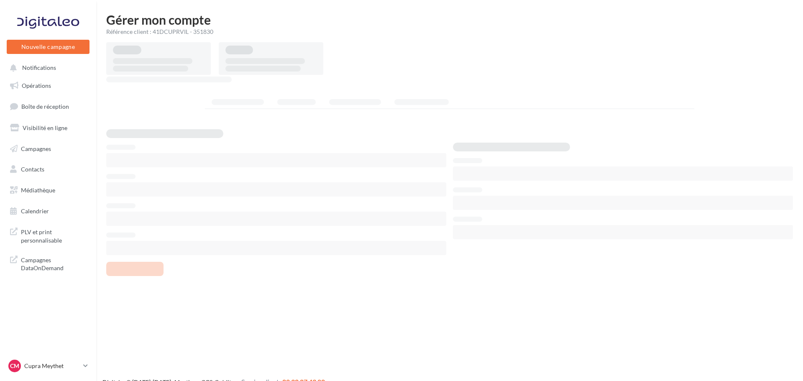  What do you see at coordinates (45, 106) in the screenshot?
I see `span: Boîte de réception` at bounding box center [45, 106].